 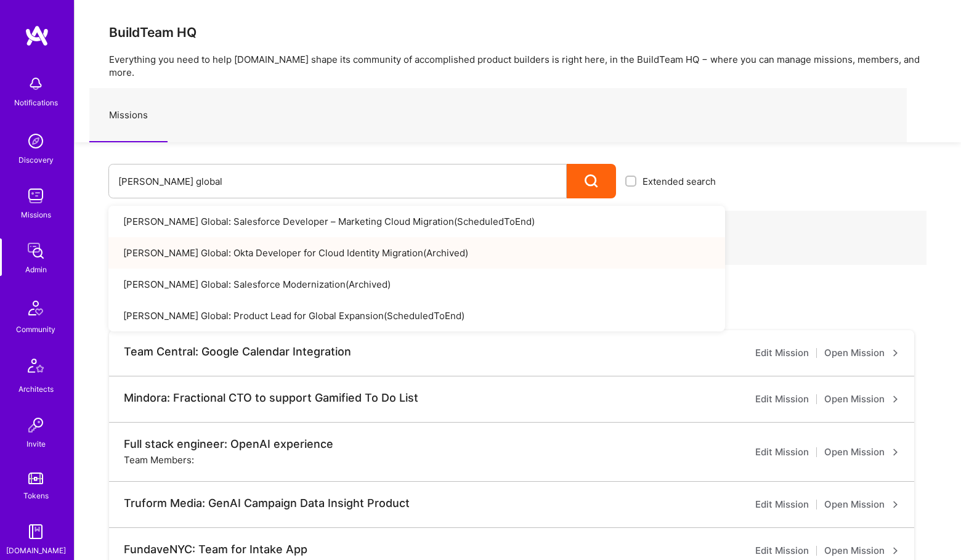 I want to click on div: Team Central: Google Calendar Integration, so click(x=237, y=352).